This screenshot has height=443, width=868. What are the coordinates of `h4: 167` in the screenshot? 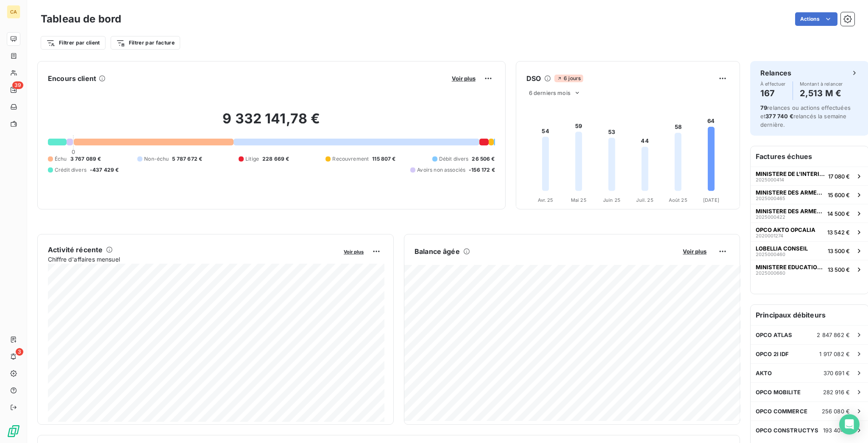 It's located at (773, 93).